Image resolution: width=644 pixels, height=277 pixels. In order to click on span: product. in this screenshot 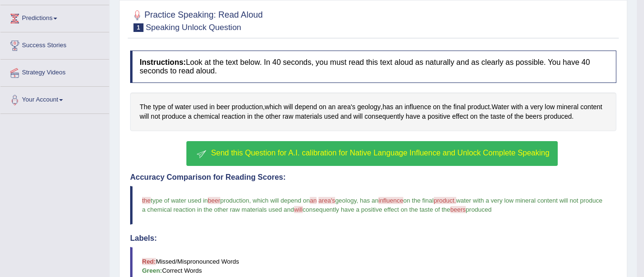, I will do `click(444, 200)`.